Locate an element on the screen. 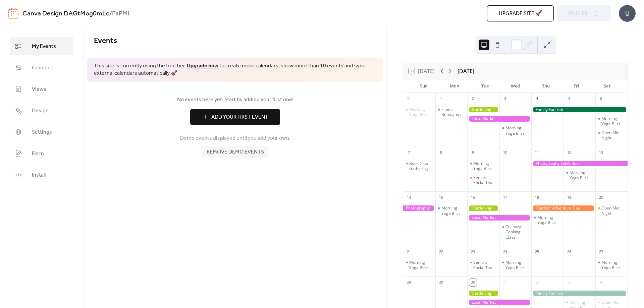  div: 16 is located at coordinates (473, 198).